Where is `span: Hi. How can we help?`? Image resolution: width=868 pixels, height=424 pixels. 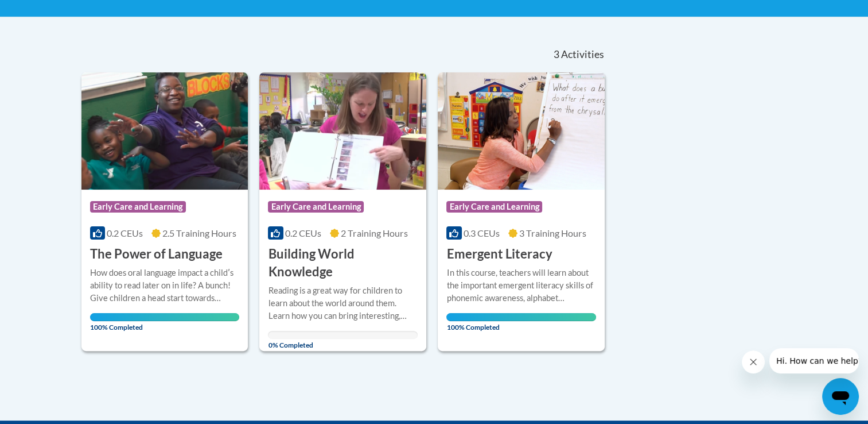
span: Hi. How can we help? is located at coordinates (50, 13).